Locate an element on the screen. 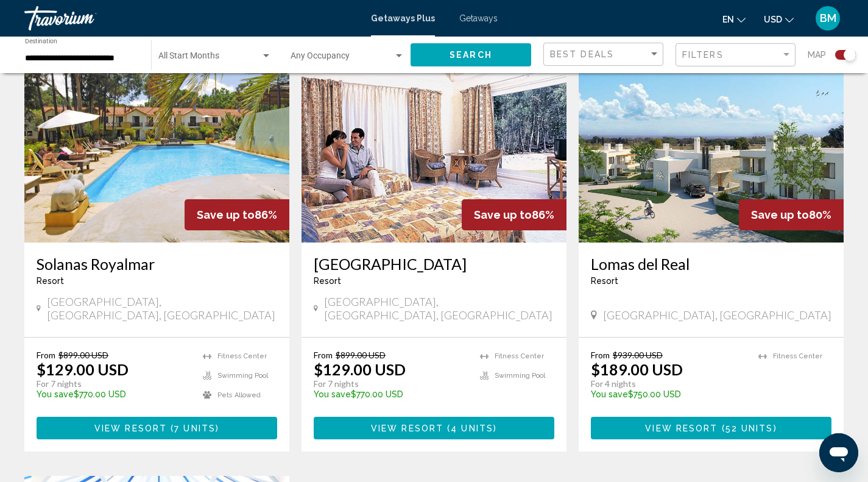 This screenshot has height=482, width=868. button: Search is located at coordinates (471, 54).